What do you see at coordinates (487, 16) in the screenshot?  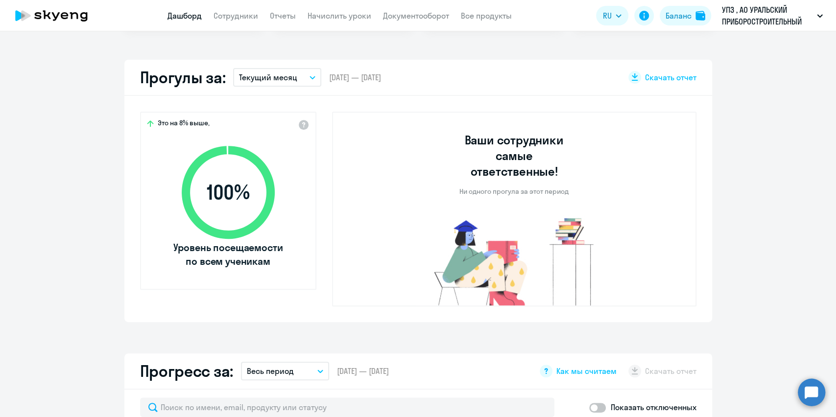 I see `a: Все продукты` at bounding box center [487, 16].